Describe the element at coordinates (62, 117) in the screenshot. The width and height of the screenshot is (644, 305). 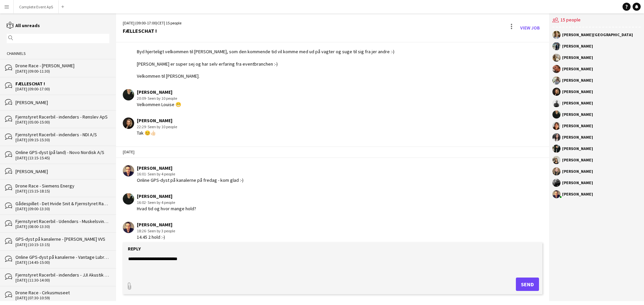
I see `div: Fjernstyret Racerbil - indendørs - Rønslev ApS` at that location.